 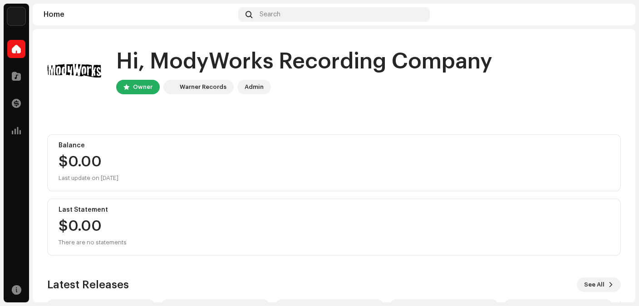 What do you see at coordinates (334, 163) in the screenshot?
I see `re-o-card-value: Balance` at bounding box center [334, 163].